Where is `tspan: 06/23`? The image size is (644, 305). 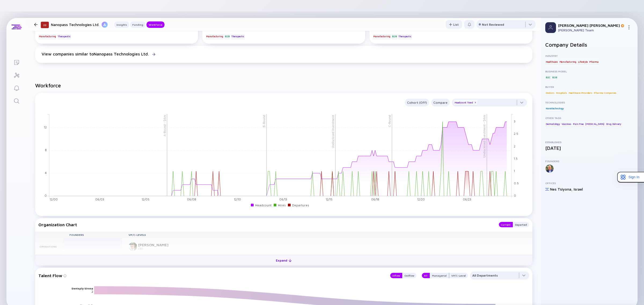 tspan: 06/23 is located at coordinates (467, 200).